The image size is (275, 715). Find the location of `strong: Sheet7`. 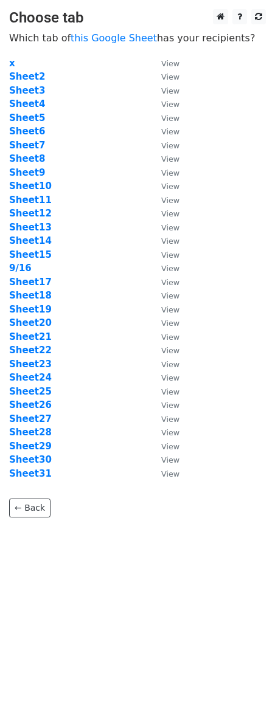

strong: Sheet7 is located at coordinates (27, 145).